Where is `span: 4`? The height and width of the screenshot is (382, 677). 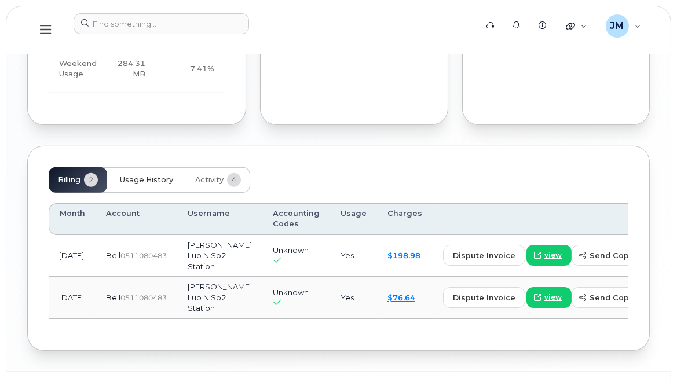
span: 4 is located at coordinates (234, 180).